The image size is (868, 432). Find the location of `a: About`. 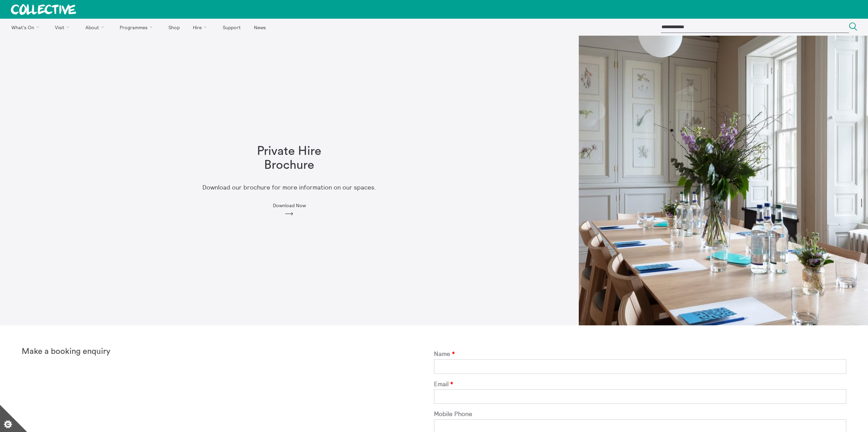

a: About is located at coordinates (96, 28).